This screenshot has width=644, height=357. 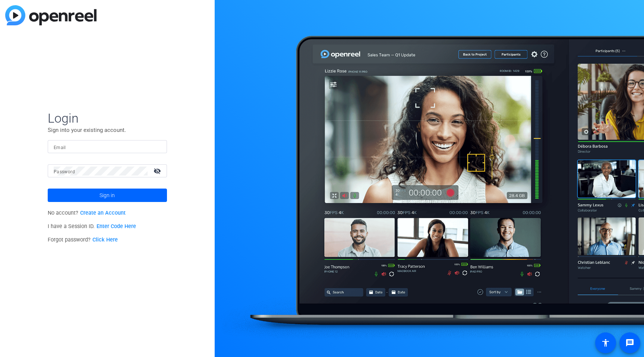 What do you see at coordinates (107, 195) in the screenshot?
I see `span: Sign in` at bounding box center [107, 195].